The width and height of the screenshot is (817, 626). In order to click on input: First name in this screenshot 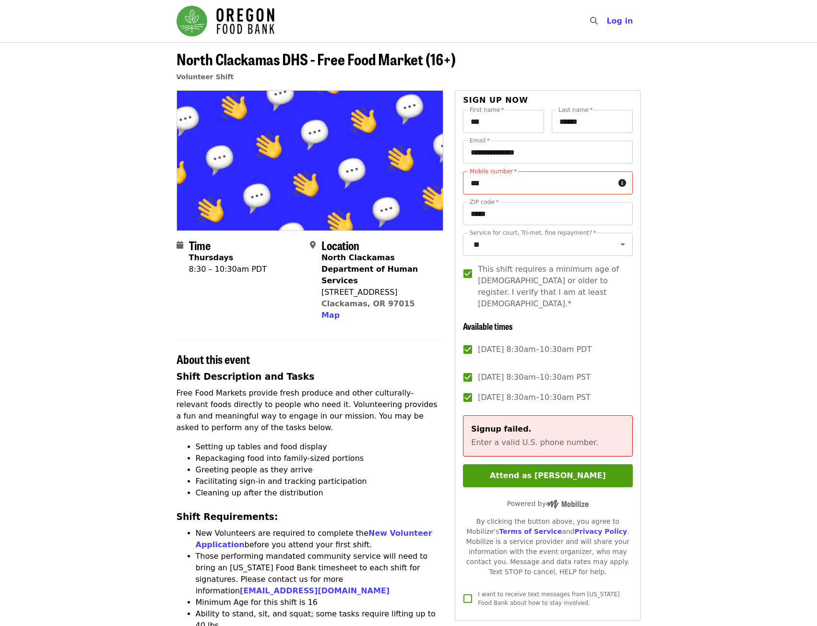, I will do `click(504, 121)`.